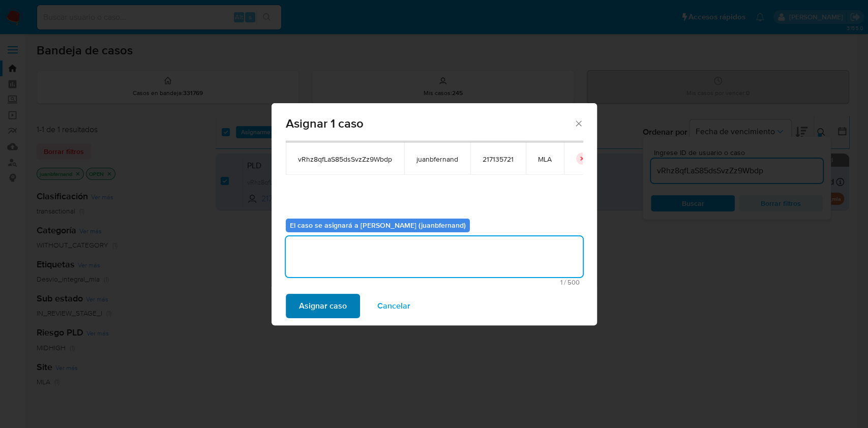  Describe the element at coordinates (435, 214) in the screenshot. I see `div: assign-modal` at that location.